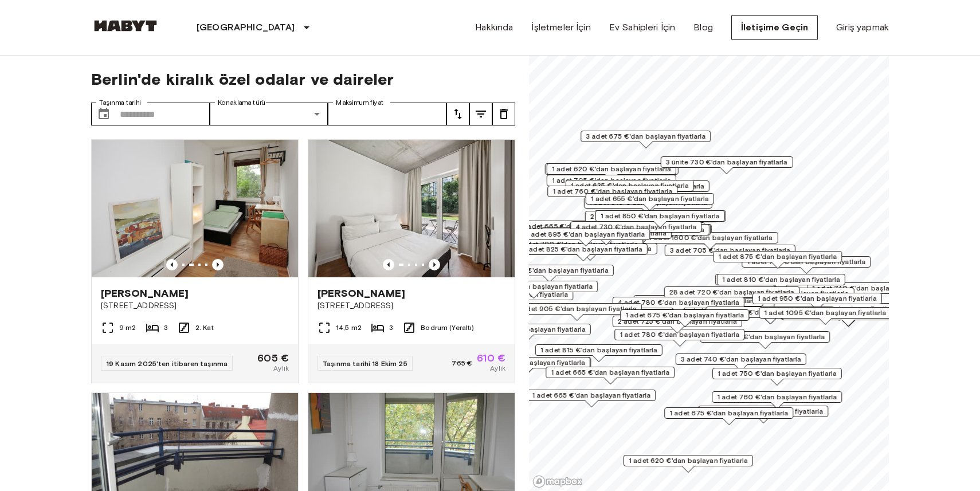 This screenshot has width=980, height=491. I want to click on font: 3 adet 705 €'dan başlayan fiyatlarla, so click(730, 250).